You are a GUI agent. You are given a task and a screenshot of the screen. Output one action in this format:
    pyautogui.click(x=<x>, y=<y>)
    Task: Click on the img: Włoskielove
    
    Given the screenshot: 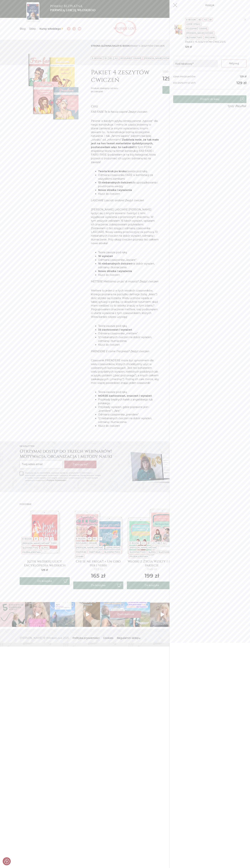 What is the action you would take?
    pyautogui.click(x=125, y=29)
    